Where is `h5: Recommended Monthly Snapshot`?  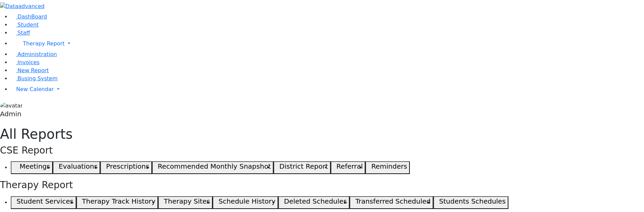
h5: Recommended Monthly Snapshot is located at coordinates (214, 166).